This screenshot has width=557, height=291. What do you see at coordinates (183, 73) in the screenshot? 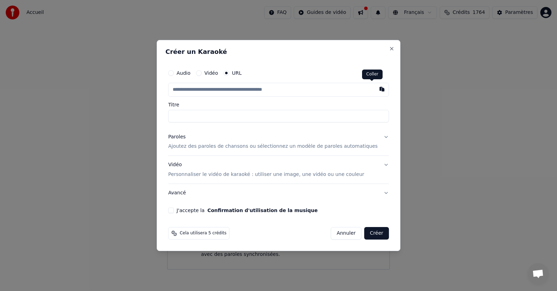
I see `label: Audio` at bounding box center [183, 73].